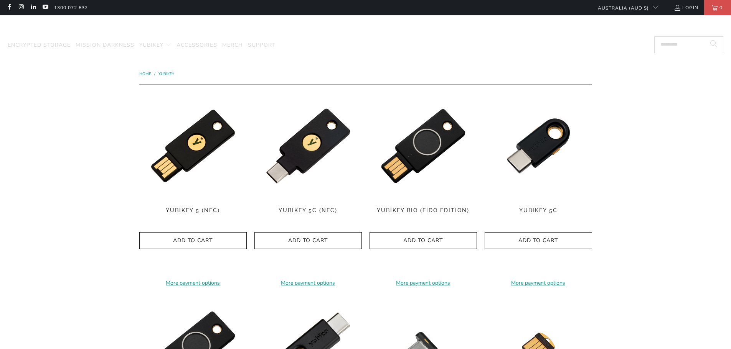  What do you see at coordinates (713, 45) in the screenshot?
I see `button: Search` at bounding box center [713, 45].